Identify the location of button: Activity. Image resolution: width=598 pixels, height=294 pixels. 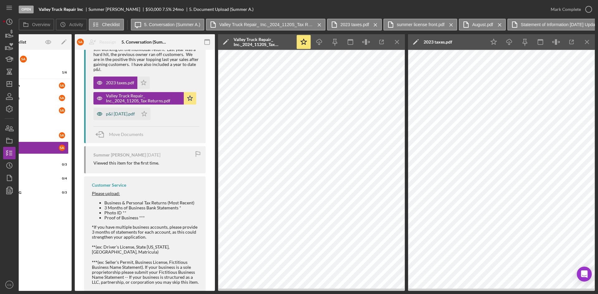
(71, 25).